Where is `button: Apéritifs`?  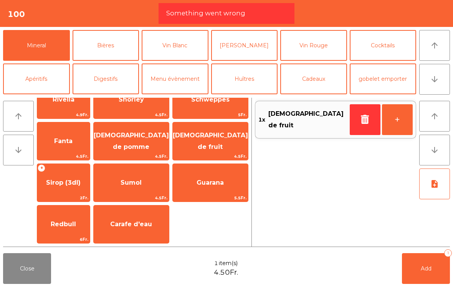 button: Apéritifs is located at coordinates (36, 79).